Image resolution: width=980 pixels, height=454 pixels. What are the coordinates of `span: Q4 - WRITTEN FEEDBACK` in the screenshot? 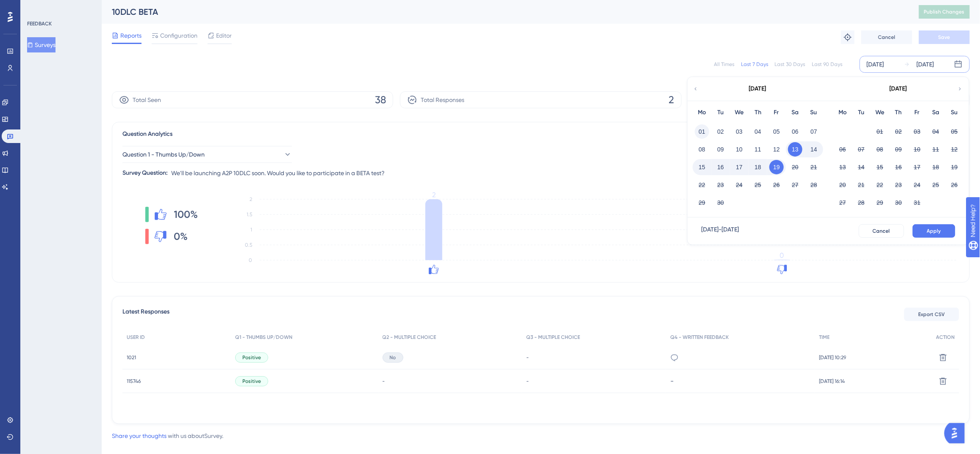 It's located at (699, 338).